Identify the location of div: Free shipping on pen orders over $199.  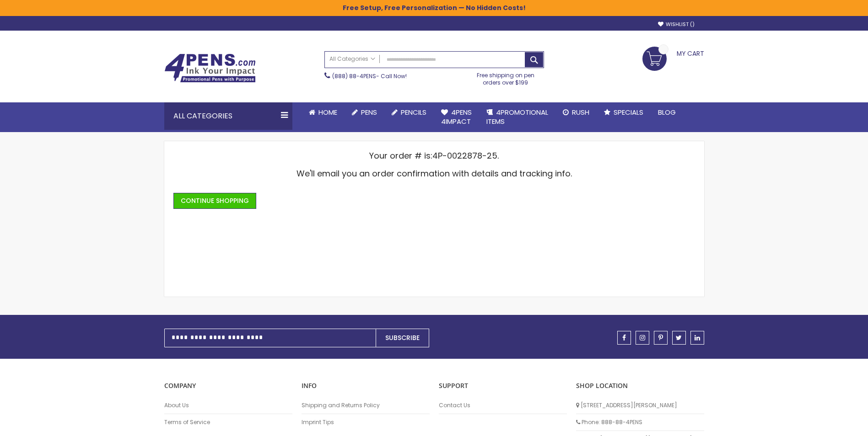
(506, 77).